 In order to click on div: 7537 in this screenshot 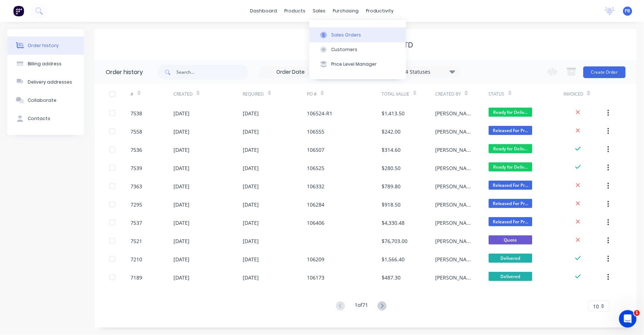, I will do `click(137, 222)`.